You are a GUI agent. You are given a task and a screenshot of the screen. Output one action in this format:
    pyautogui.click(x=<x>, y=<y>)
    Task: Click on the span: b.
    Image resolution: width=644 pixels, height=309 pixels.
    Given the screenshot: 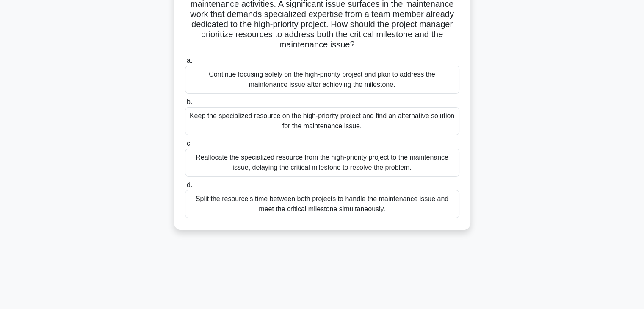 What is the action you would take?
    pyautogui.click(x=189, y=101)
    